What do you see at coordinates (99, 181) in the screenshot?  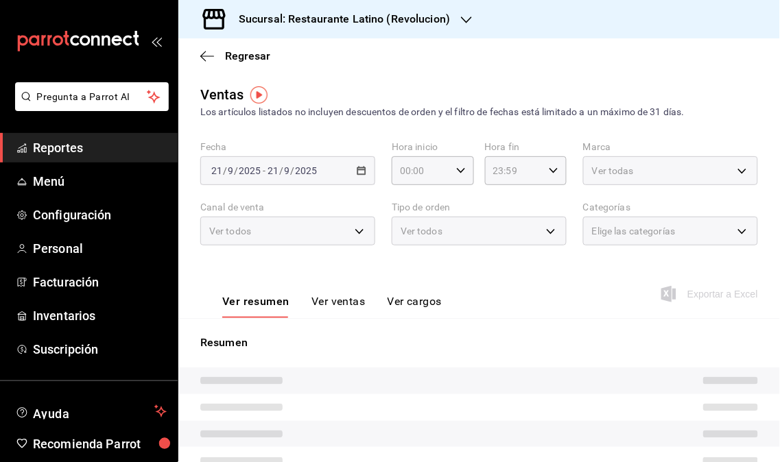 I see `span: Menú` at bounding box center [99, 181].